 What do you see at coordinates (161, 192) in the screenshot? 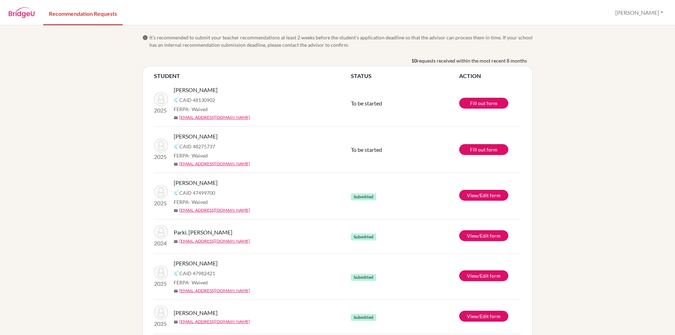
I see `img: Thakur, Suman` at bounding box center [161, 192].